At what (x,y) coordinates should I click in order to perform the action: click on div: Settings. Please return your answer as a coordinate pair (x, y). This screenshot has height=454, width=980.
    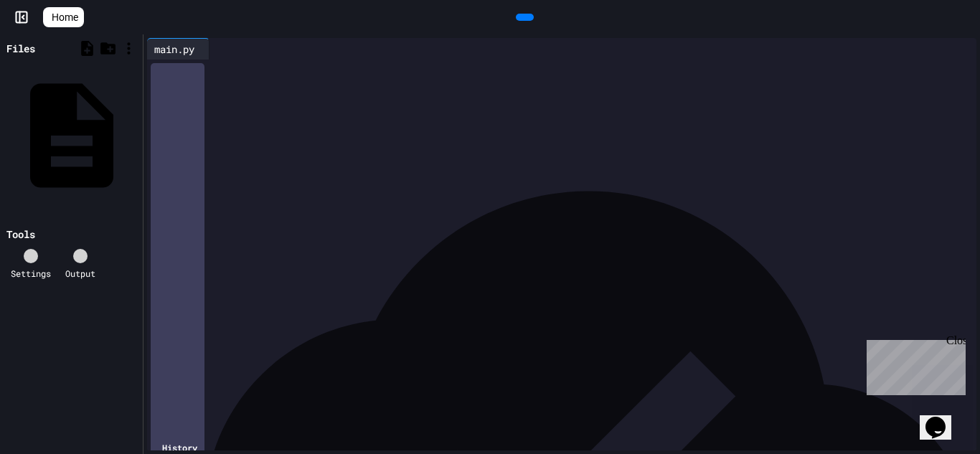
    Looking at the image, I should click on (31, 273).